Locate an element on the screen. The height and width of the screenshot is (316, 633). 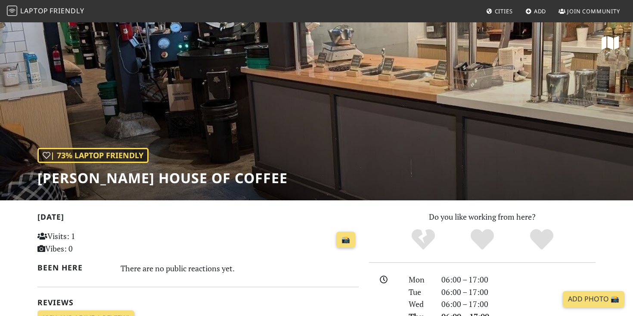
span: Join Community is located at coordinates (593, 11).